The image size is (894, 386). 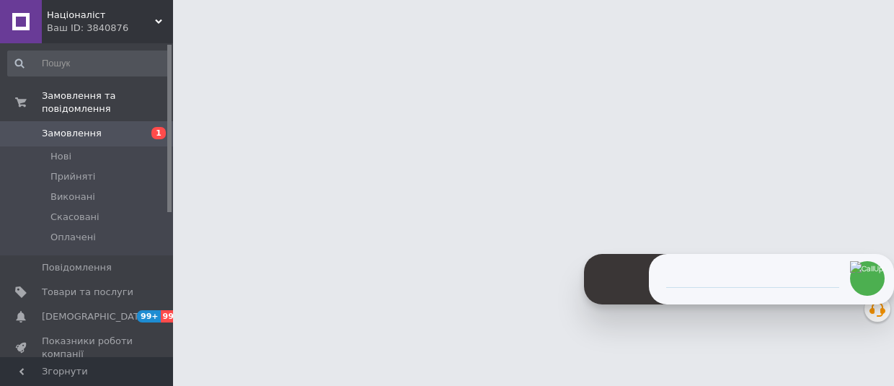 What do you see at coordinates (87, 292) in the screenshot?
I see `span: Товари та послуги` at bounding box center [87, 292].